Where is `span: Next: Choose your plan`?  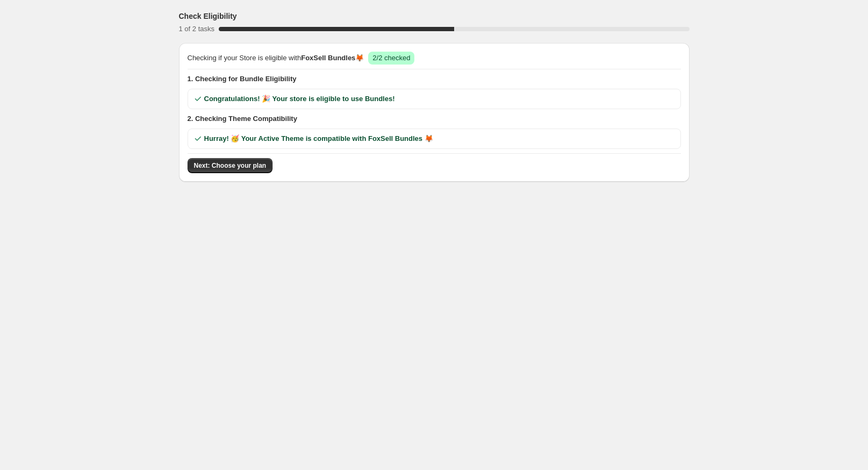
span: Next: Choose your plan is located at coordinates (230, 166).